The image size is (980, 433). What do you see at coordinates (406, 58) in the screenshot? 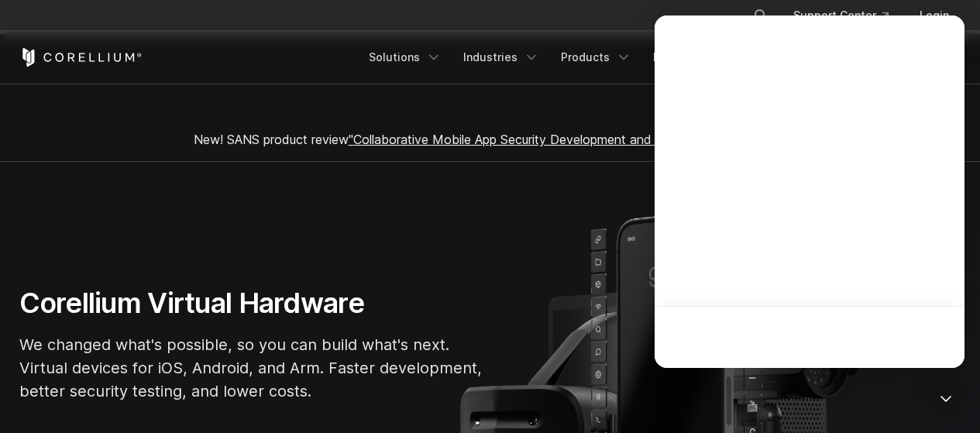
I see `a: Solutions` at bounding box center [406, 58].